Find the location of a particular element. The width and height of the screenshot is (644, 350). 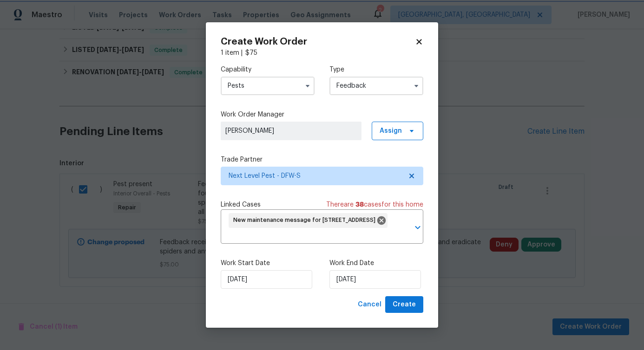

span: Create is located at coordinates (404, 304).